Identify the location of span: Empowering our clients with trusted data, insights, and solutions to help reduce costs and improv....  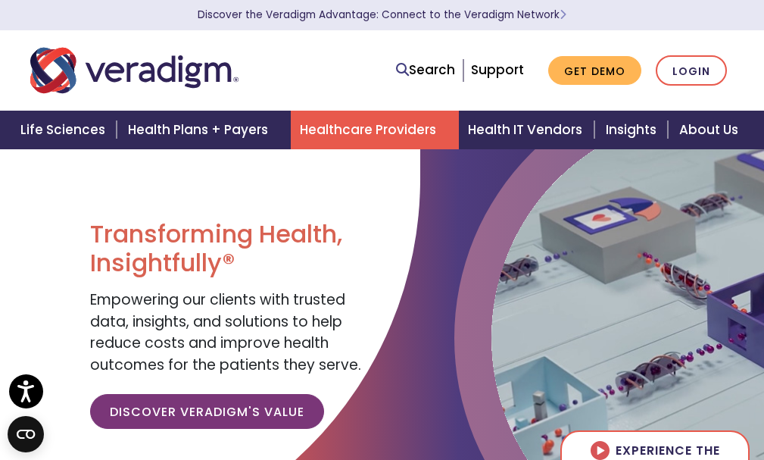
(226, 332).